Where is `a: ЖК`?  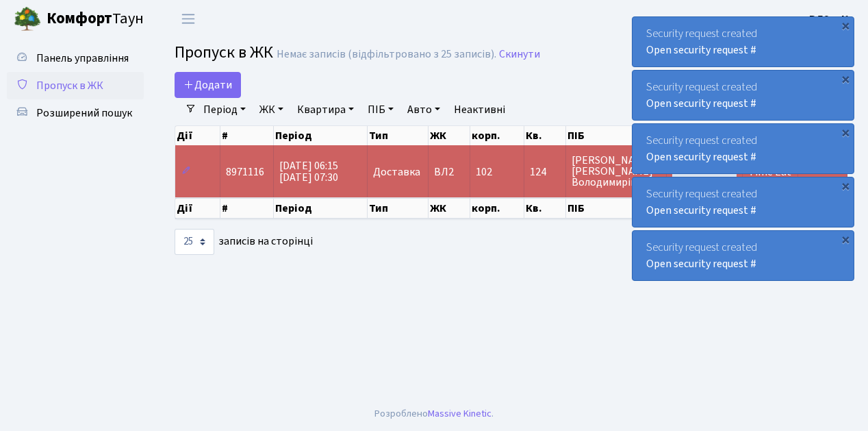 a: ЖК is located at coordinates (271, 110).